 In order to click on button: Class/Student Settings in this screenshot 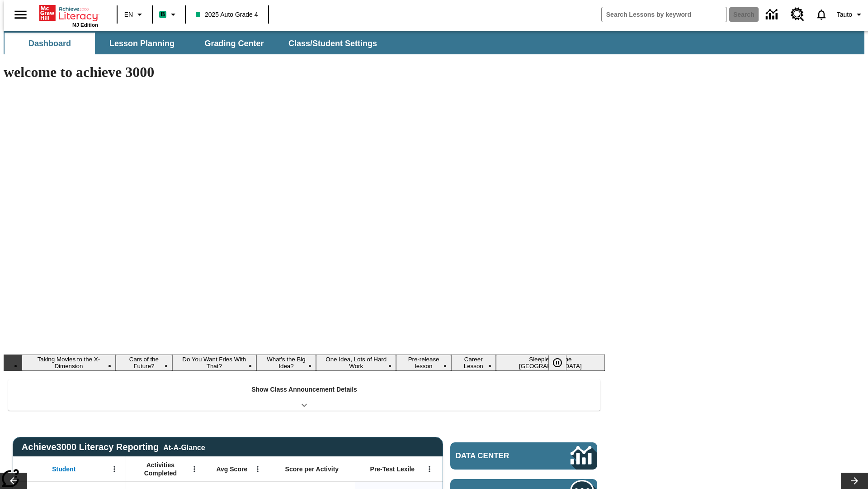, I will do `click(332, 43)`.